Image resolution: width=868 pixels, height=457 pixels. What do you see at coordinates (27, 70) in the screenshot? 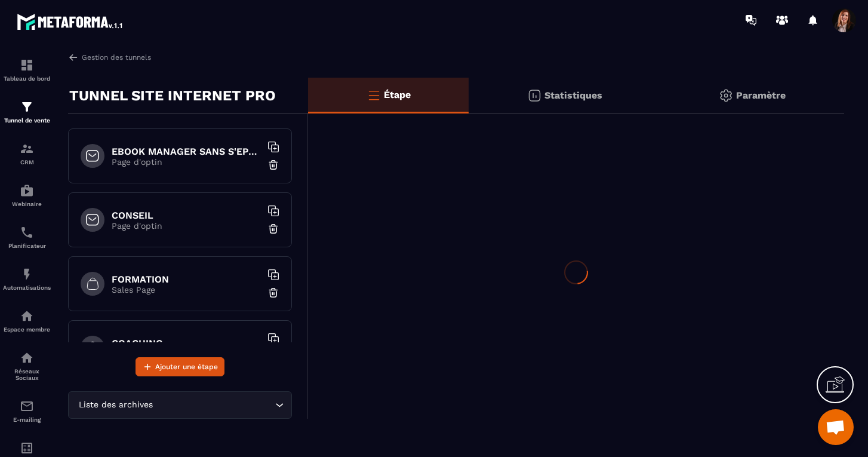
I see `a: formationformationTableau de bord` at bounding box center [27, 70].